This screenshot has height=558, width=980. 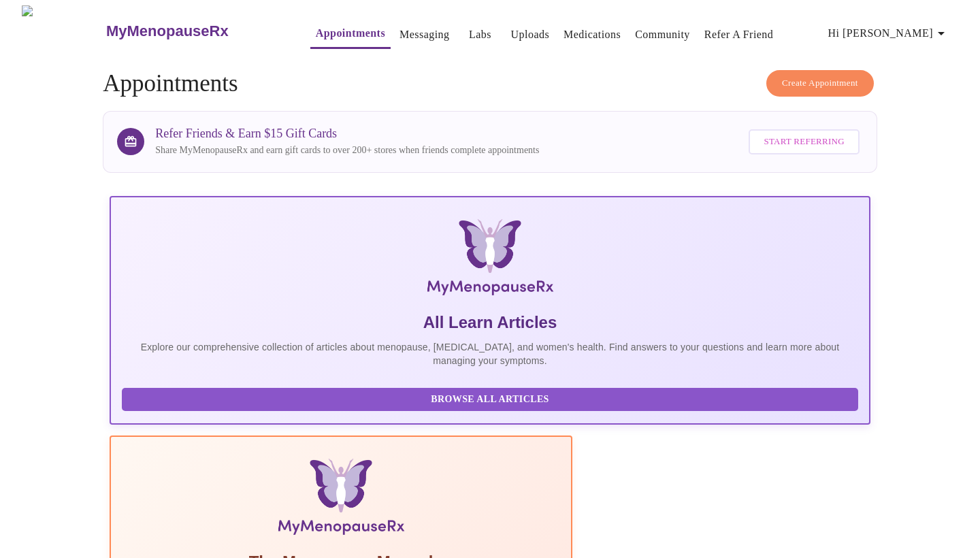 I want to click on a: Uploads, so click(x=530, y=35).